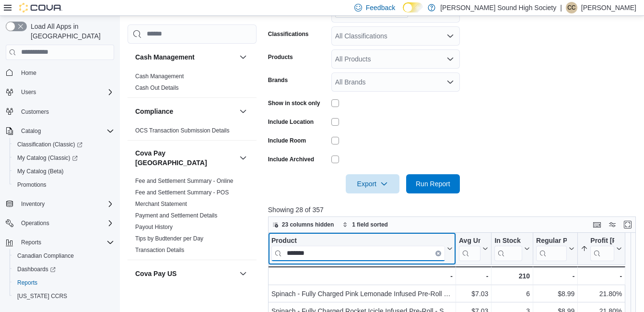  I want to click on button: Regular Price, so click(555, 248).